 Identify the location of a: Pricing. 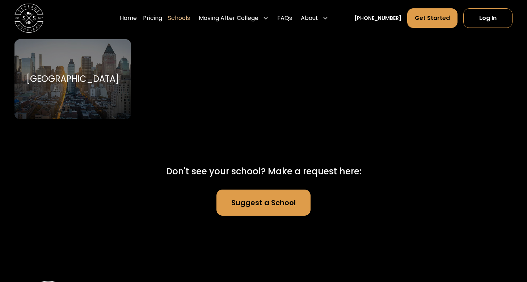
(153, 18).